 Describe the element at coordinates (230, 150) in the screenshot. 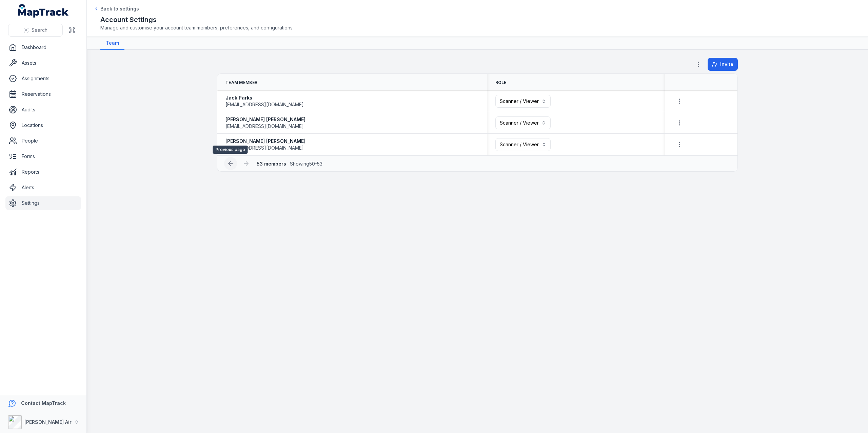

I see `span: Previous page` at that location.